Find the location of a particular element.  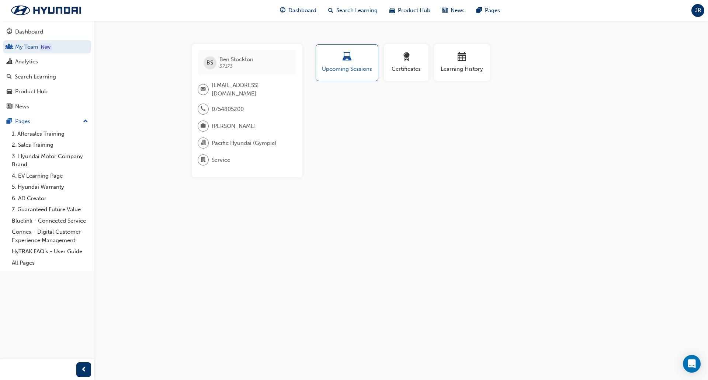

span: Upcoming Sessions is located at coordinates (347, 69).